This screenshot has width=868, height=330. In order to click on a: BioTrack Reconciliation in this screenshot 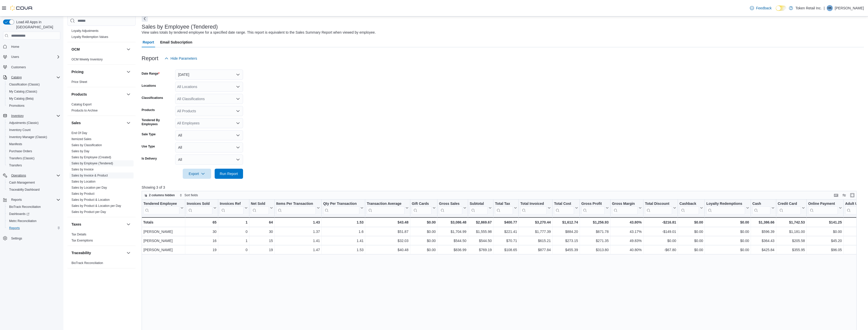, I will do `click(24, 207)`.